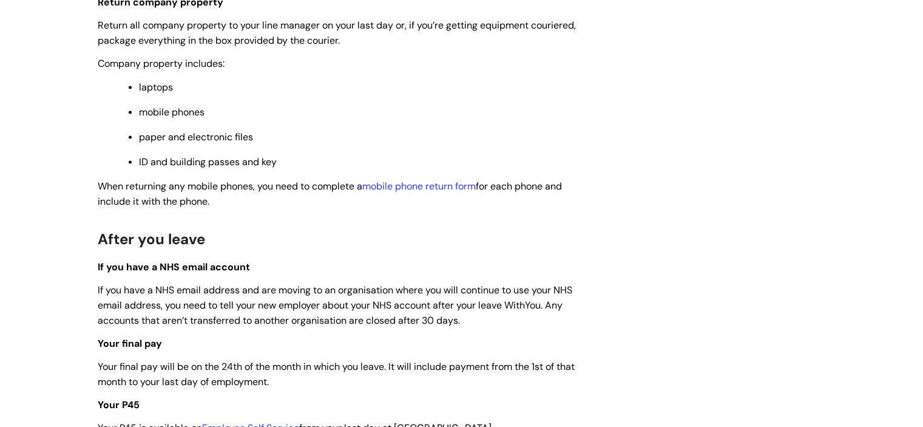 This screenshot has height=427, width=923. Describe the element at coordinates (335, 305) in the screenshot. I see `span: If you have a NHS email address and are moving to an organisation where you will continue to use ...` at that location.